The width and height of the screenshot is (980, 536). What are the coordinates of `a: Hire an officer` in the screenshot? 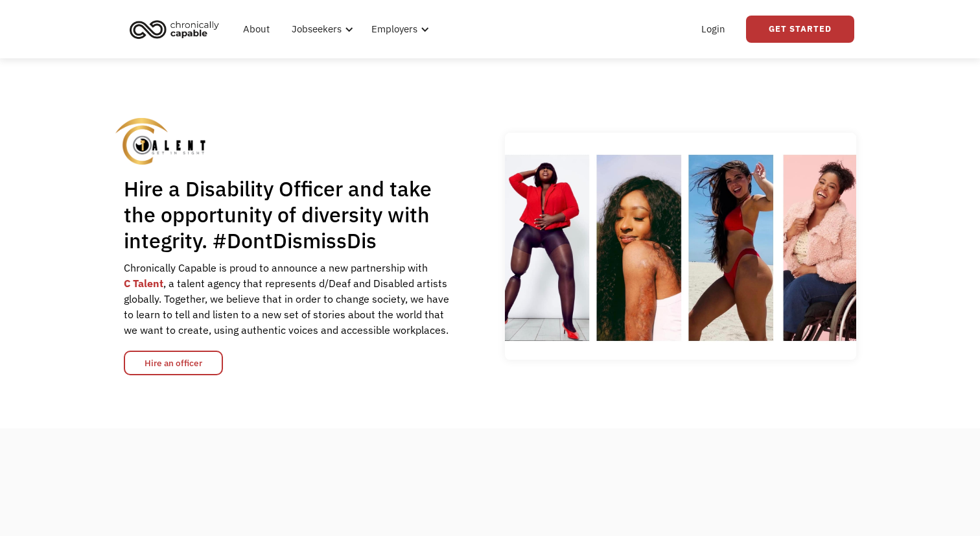 It's located at (173, 363).